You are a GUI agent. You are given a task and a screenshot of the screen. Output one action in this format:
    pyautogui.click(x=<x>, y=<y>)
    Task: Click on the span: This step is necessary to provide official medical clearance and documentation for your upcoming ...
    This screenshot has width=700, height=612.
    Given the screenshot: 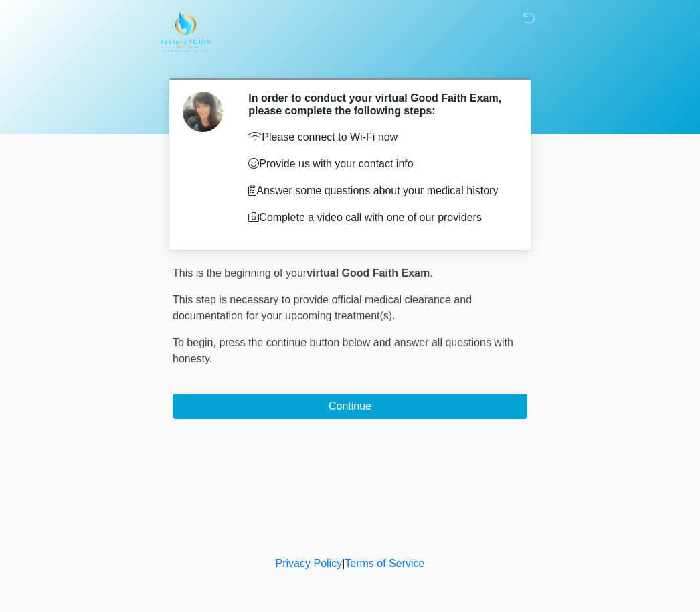 What is the action you would take?
    pyautogui.click(x=322, y=307)
    